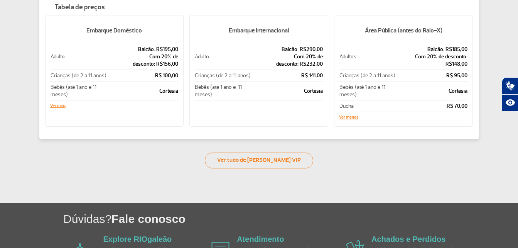 Image resolution: width=518 pixels, height=248 pixels. I want to click on p: Com 20% de desconto: R$232,00, so click(288, 60).